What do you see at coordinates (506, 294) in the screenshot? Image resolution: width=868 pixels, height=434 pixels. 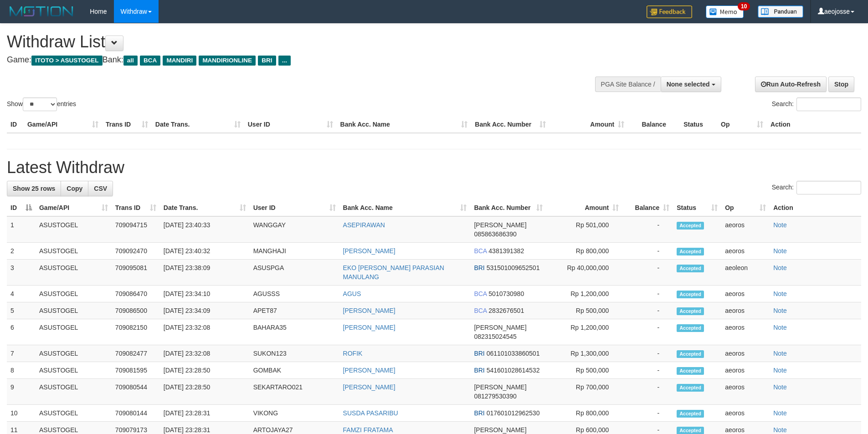 I see `span: Copy 5010730980 to clipboard` at bounding box center [506, 294].